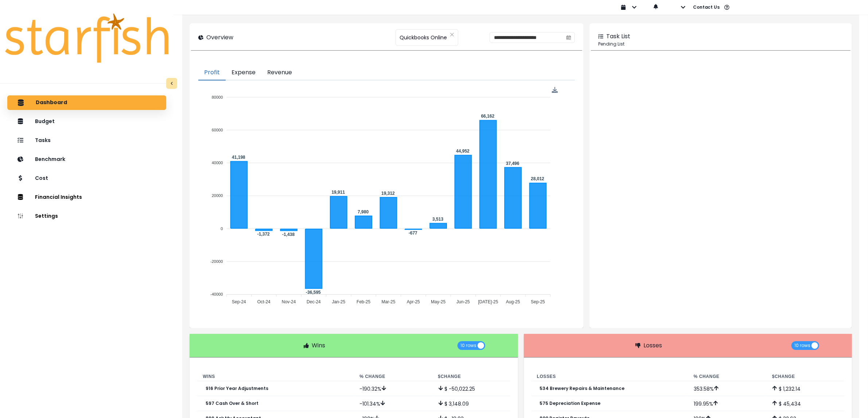  What do you see at coordinates (87, 216) in the screenshot?
I see `button: Settings` at bounding box center [87, 216].